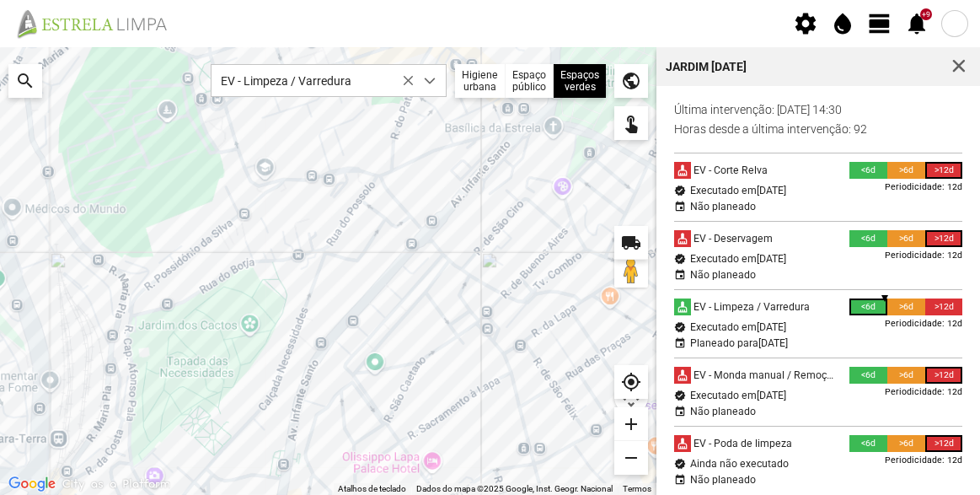 This screenshot has height=495, width=980. Describe the element at coordinates (732, 238) in the screenshot. I see `div: EV - Deservagem` at that location.